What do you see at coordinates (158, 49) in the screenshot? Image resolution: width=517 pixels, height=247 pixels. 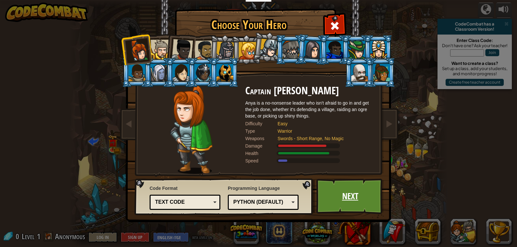 I see `li: Sir Tharin Thunderfist` at bounding box center [158, 49].